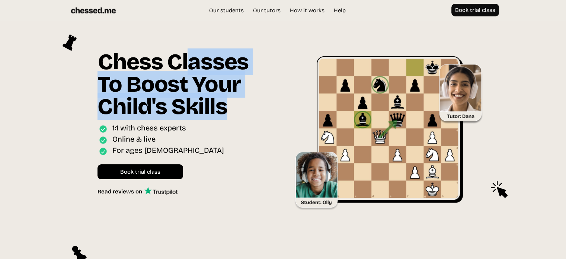 The image size is (566, 259). Describe the element at coordinates (340, 10) in the screenshot. I see `a: Help` at that location.